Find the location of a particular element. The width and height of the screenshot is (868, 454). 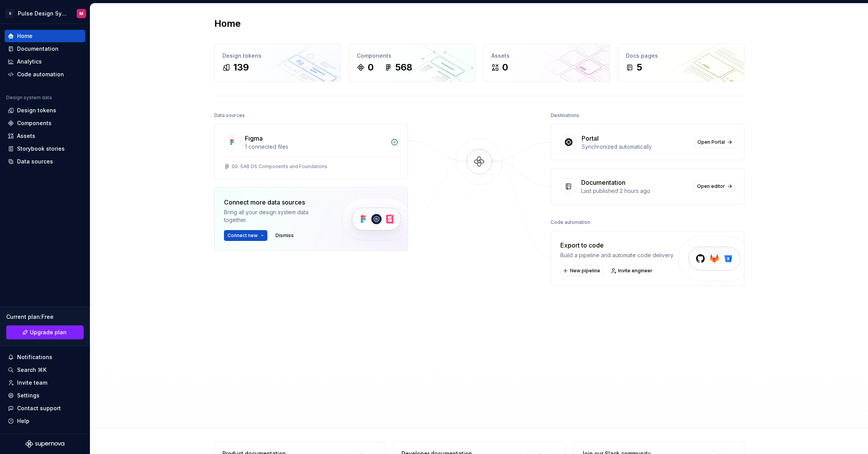

span: Open Portal is located at coordinates (711, 142).